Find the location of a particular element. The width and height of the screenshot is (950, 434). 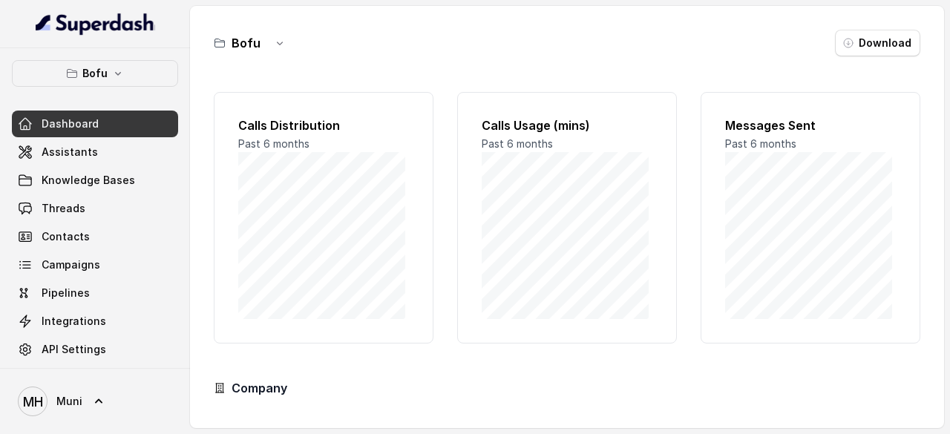

span: Dashboard is located at coordinates (70, 124).